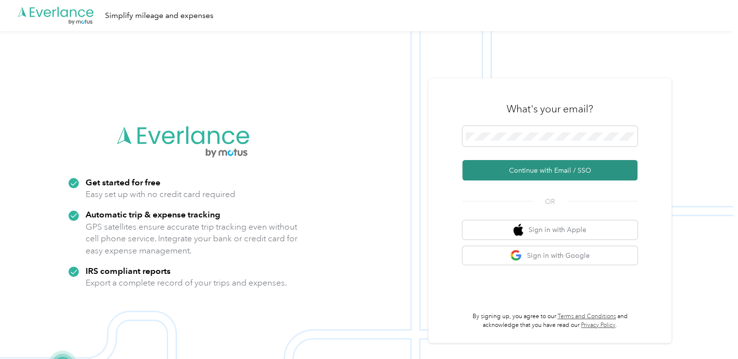  What do you see at coordinates (550, 320) in the screenshot?
I see `p: By signing up, you agree to our and acknowledge that you have read our .` at bounding box center [550, 320].